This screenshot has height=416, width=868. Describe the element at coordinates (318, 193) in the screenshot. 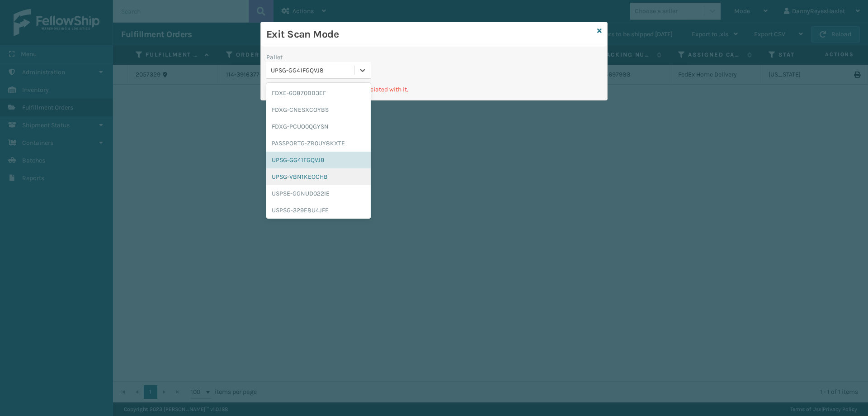

I see `div: USPSE-GGNUD022IE` at that location.